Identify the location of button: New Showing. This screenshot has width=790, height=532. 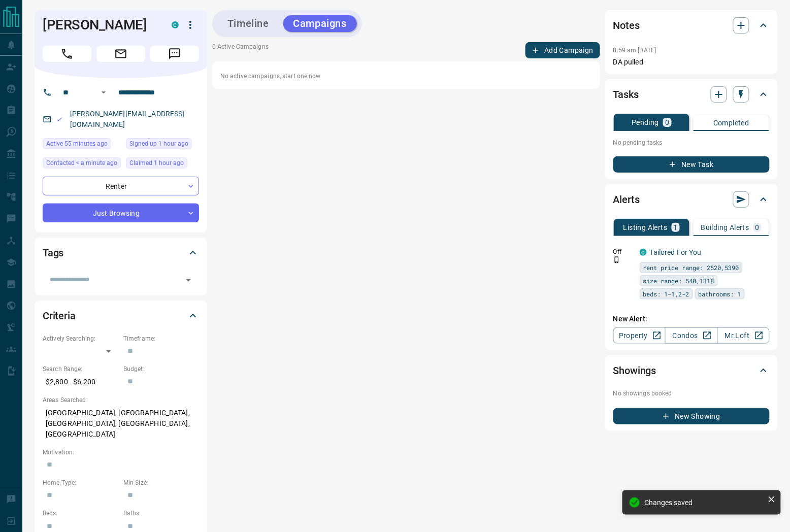
(691, 416).